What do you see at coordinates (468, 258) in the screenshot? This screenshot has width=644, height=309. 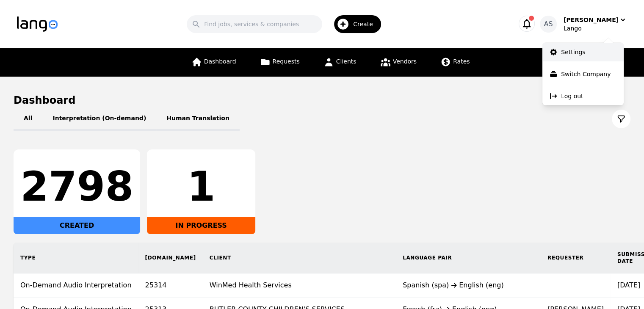 I see `th: Language Pair` at bounding box center [468, 258].